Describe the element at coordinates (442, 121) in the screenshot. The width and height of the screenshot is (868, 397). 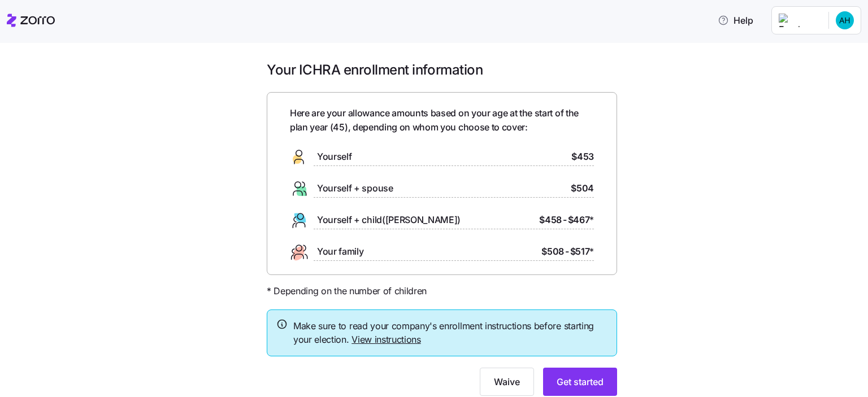
I see `span: Here are your allowance amounts based on your age at the start of the plan year ( 45 ), depending...` at that location.